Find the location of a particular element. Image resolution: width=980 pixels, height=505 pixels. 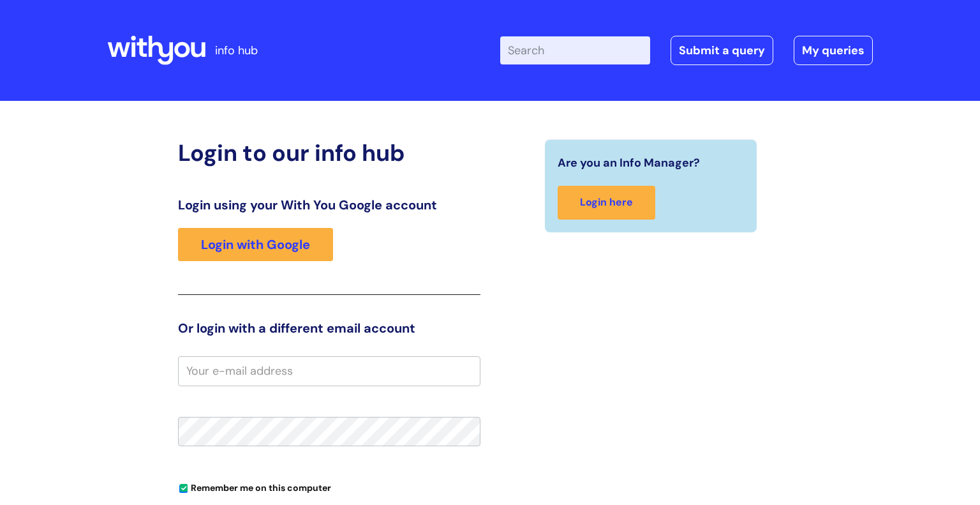

a: Login here is located at coordinates (606, 202).